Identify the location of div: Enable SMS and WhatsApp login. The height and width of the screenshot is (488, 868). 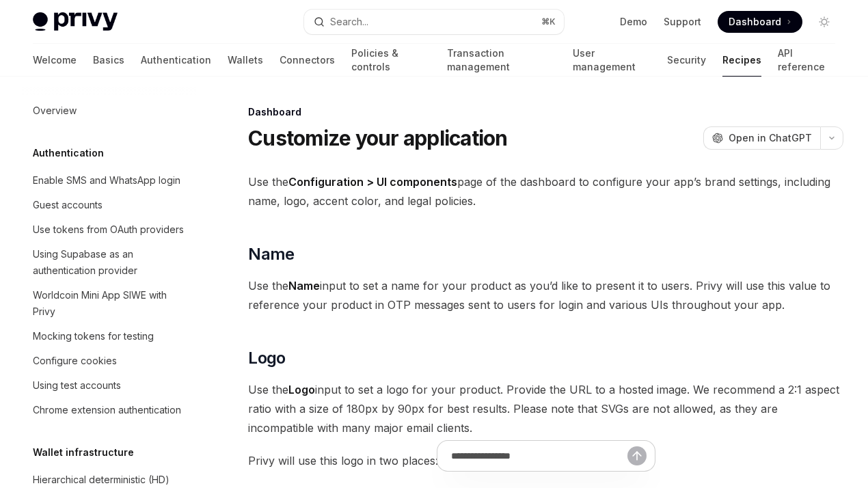
(106, 180).